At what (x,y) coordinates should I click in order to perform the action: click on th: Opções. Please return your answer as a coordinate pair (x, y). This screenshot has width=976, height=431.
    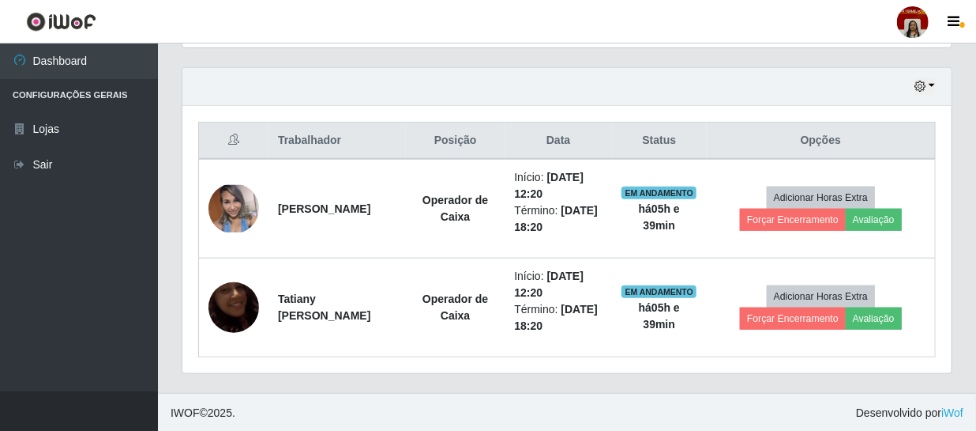
    Looking at the image, I should click on (822, 141).